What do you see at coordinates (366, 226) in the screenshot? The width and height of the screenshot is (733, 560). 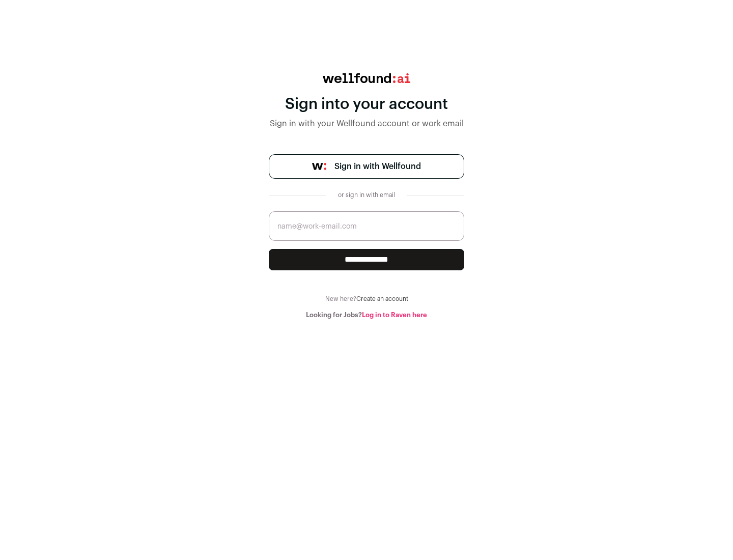 I see `input: name@work-email.com` at bounding box center [366, 226].